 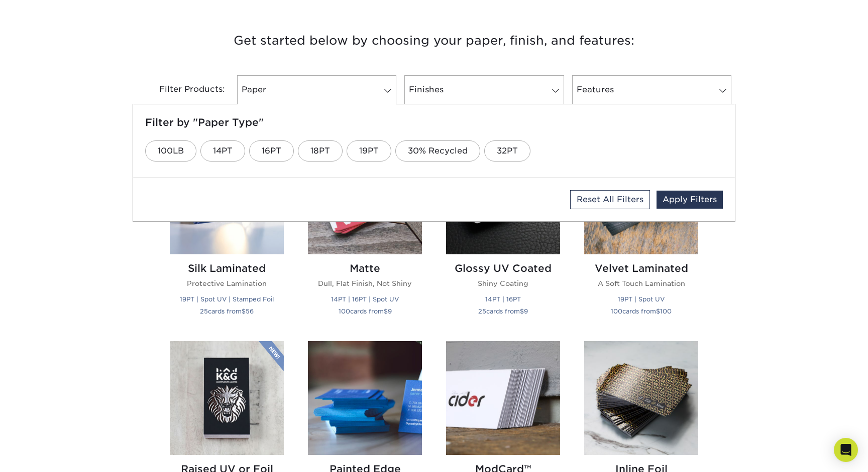 What do you see at coordinates (365, 398) in the screenshot?
I see `img: Painted Edge Business Cards` at bounding box center [365, 398].